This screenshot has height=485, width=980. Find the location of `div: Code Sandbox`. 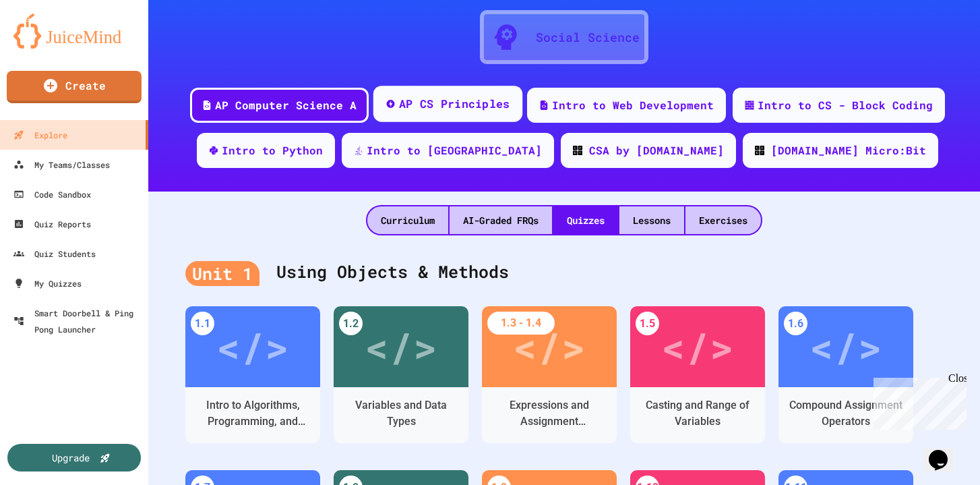

div: Code Sandbox is located at coordinates (52, 194).